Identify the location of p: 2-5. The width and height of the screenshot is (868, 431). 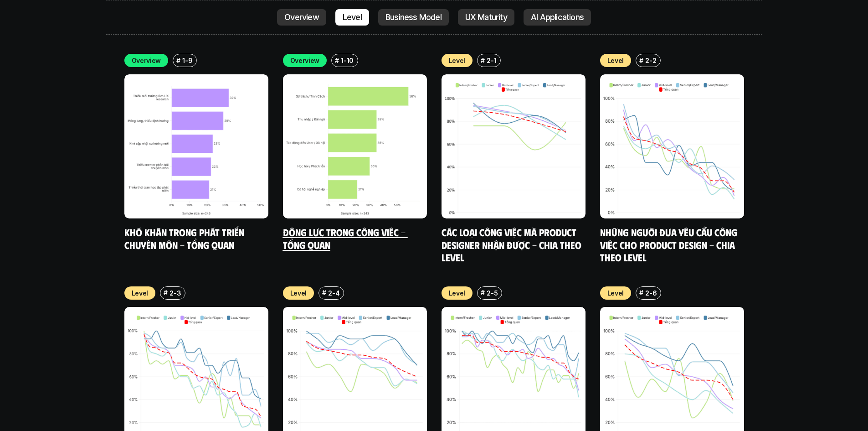
(493, 293).